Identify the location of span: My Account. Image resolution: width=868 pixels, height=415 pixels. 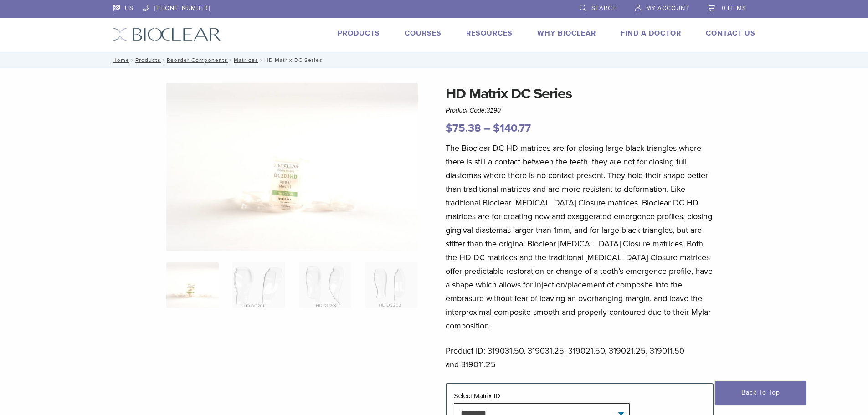
(667, 9).